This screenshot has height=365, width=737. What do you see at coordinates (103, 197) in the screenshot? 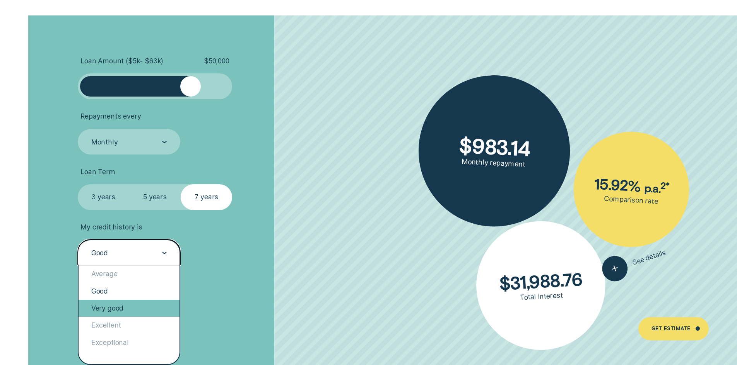
I see `label: 3 years` at bounding box center [103, 197].